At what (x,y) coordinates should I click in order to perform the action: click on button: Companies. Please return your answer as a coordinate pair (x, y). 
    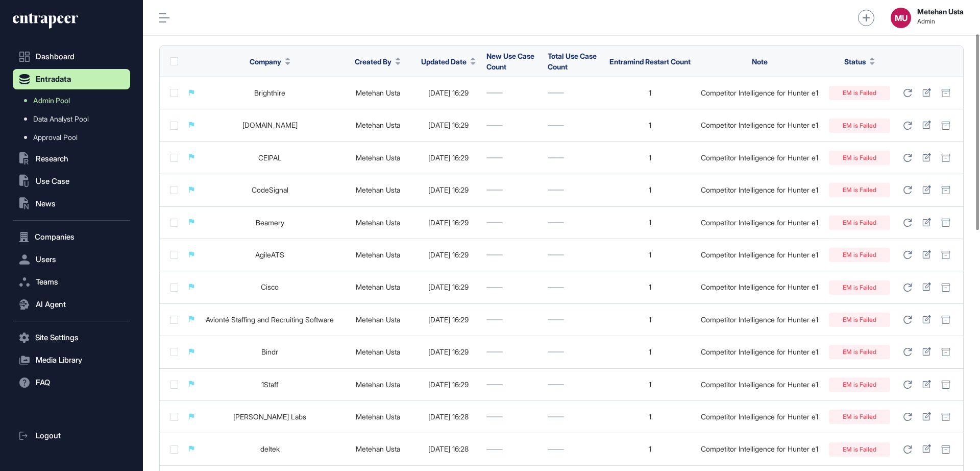
    Looking at the image, I should click on (71, 237).